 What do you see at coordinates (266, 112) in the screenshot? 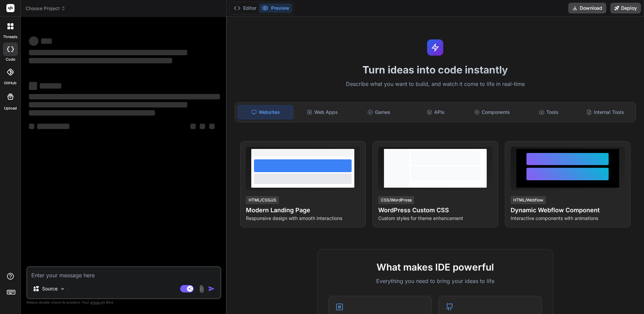
I see `div: Websites` at bounding box center [266, 112].